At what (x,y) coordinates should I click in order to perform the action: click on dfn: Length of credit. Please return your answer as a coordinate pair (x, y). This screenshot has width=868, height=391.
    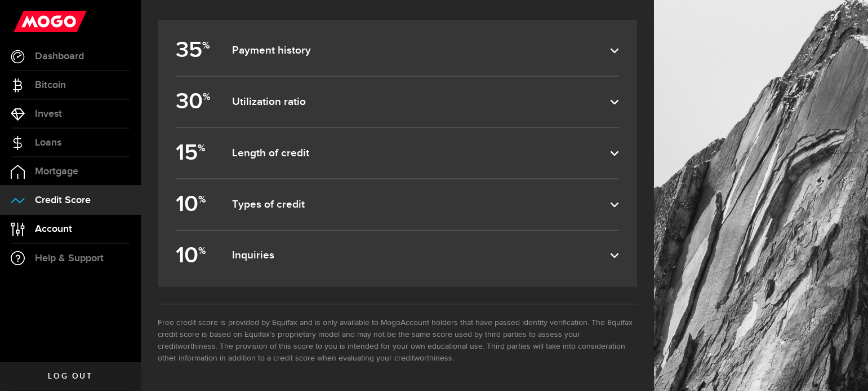
    Looking at the image, I should click on (421, 153).